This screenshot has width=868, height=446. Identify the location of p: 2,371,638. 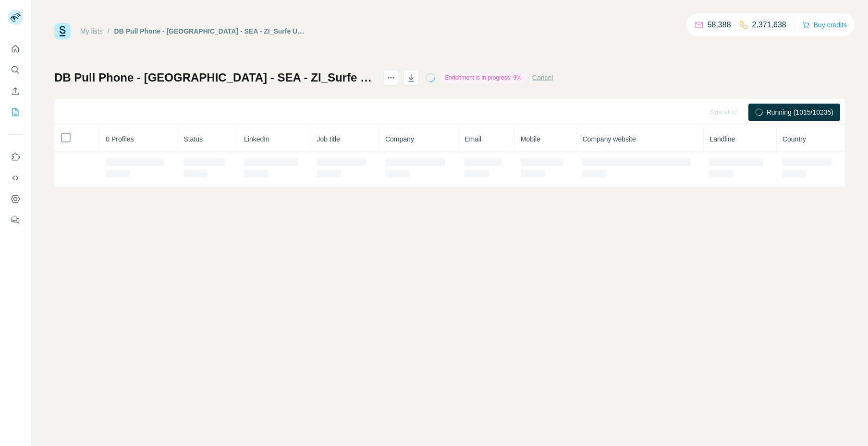
(769, 25).